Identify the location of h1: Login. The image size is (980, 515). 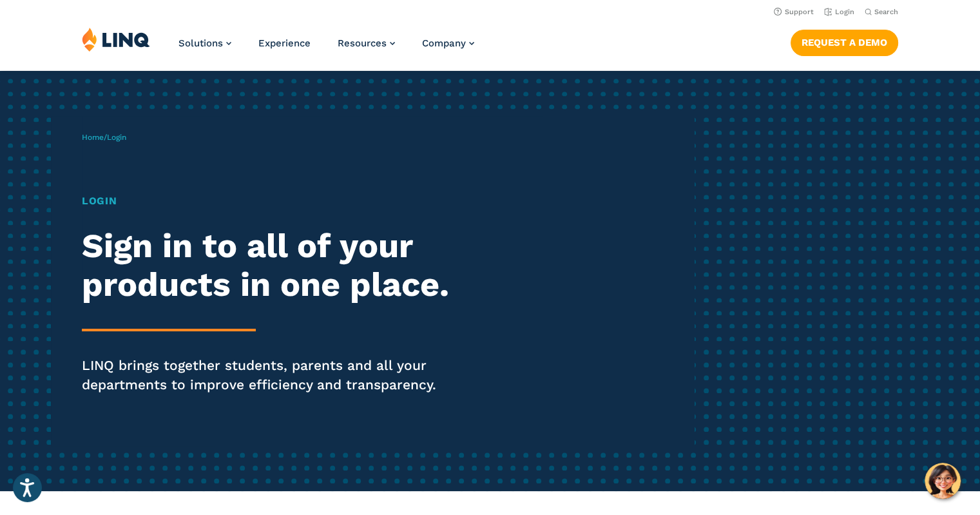
(271, 201).